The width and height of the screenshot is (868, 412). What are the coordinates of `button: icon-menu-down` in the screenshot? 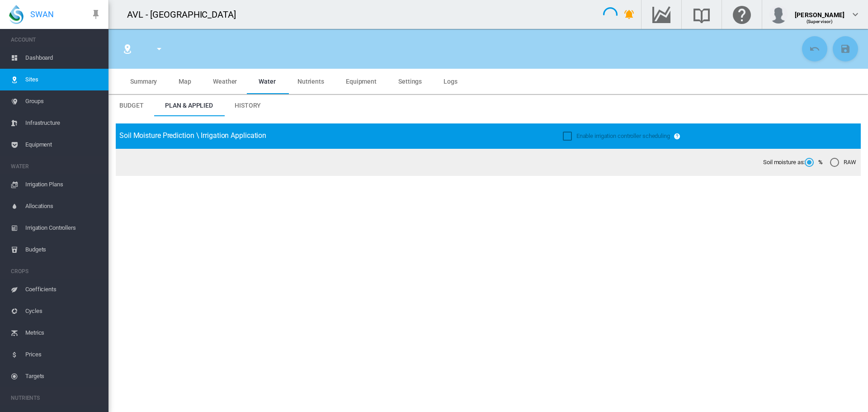 It's located at (159, 49).